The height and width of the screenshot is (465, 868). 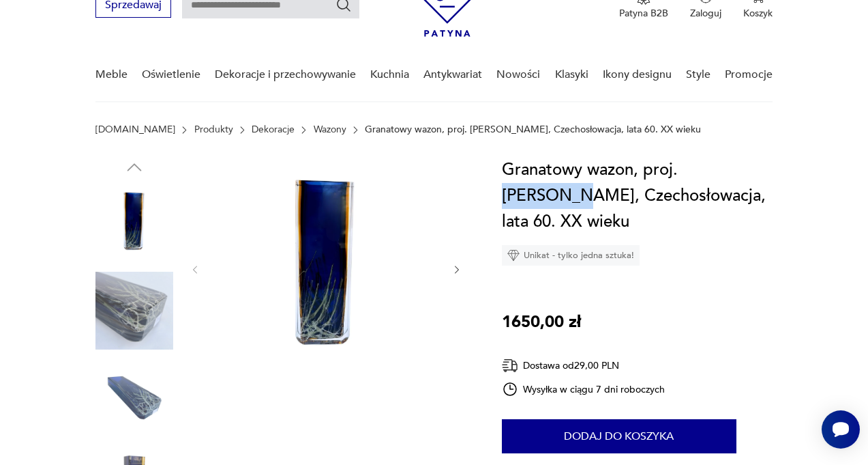 I want to click on a: Oświetlenie, so click(x=171, y=74).